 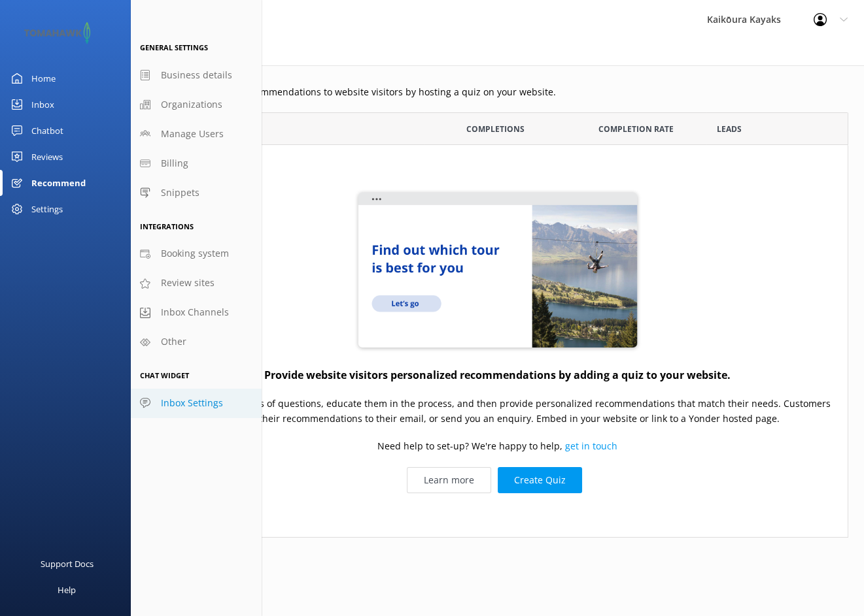 I want to click on a: Learn more, so click(x=449, y=480).